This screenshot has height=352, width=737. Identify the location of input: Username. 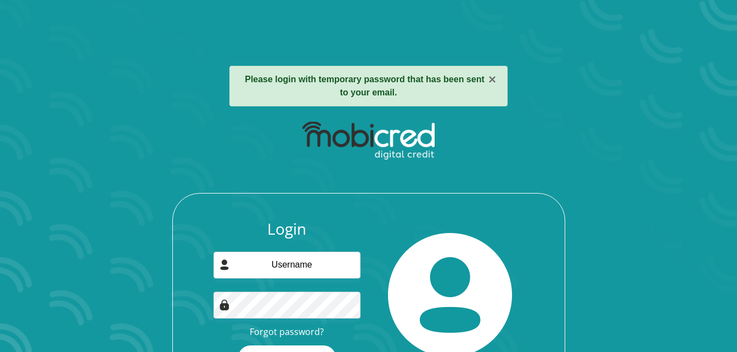
(287, 265).